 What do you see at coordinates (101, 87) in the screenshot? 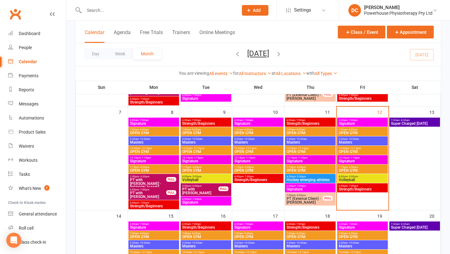
I see `th: Sun` at bounding box center [101, 87].